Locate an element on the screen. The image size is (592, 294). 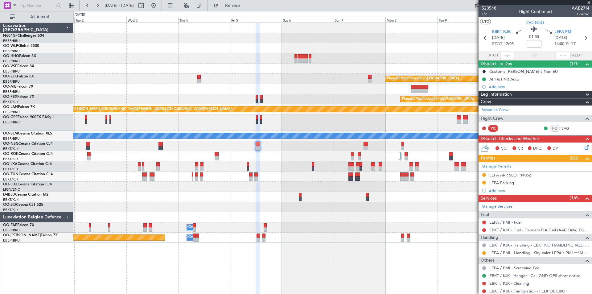
div: Add new is located at coordinates (539, 87).